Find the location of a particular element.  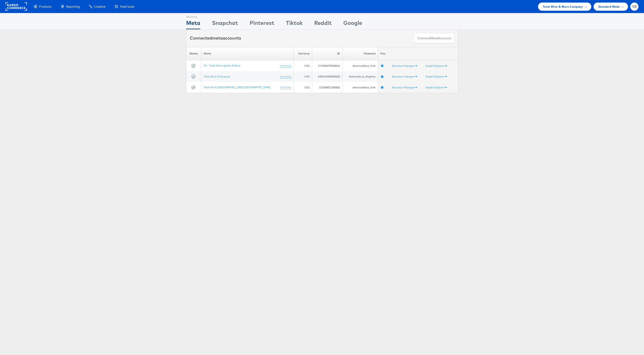

span: Products is located at coordinates (46, 7).